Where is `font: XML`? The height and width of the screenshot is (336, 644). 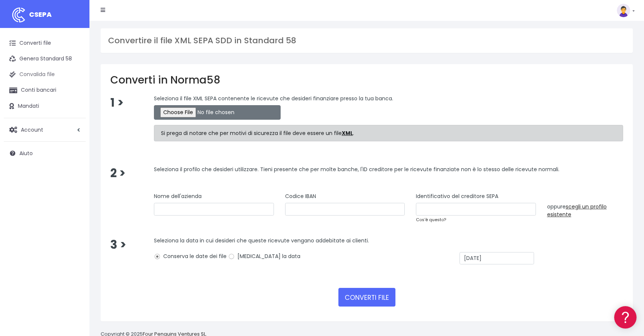 font: XML is located at coordinates (347, 133).